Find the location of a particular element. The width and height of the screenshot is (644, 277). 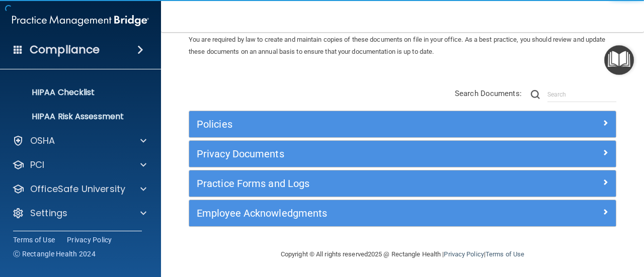

a: OfficeSafe University is located at coordinates (79, 189).